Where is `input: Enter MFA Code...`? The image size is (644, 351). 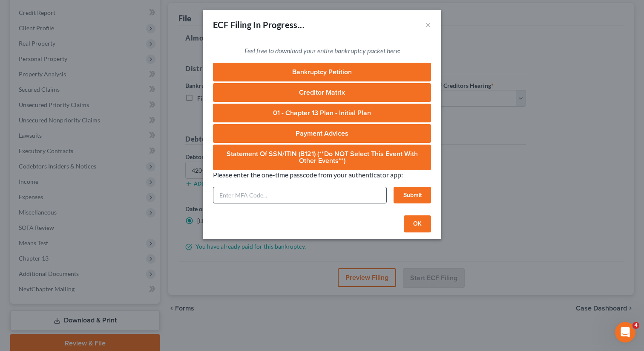
input: Enter MFA Code... is located at coordinates (300, 195).